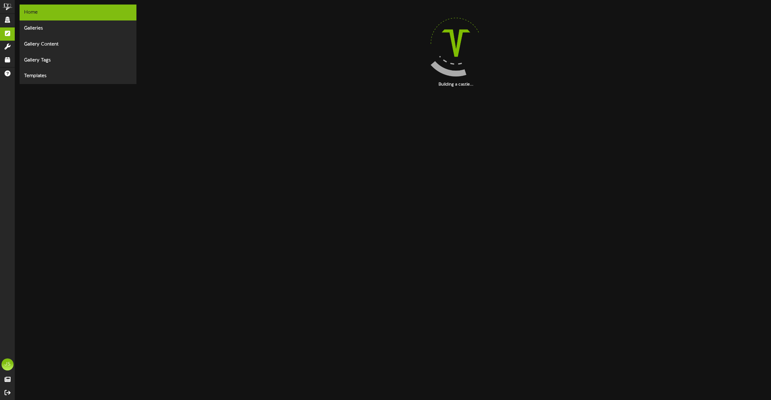 The height and width of the screenshot is (400, 771). Describe the element at coordinates (8, 364) in the screenshot. I see `div: JS` at that location.